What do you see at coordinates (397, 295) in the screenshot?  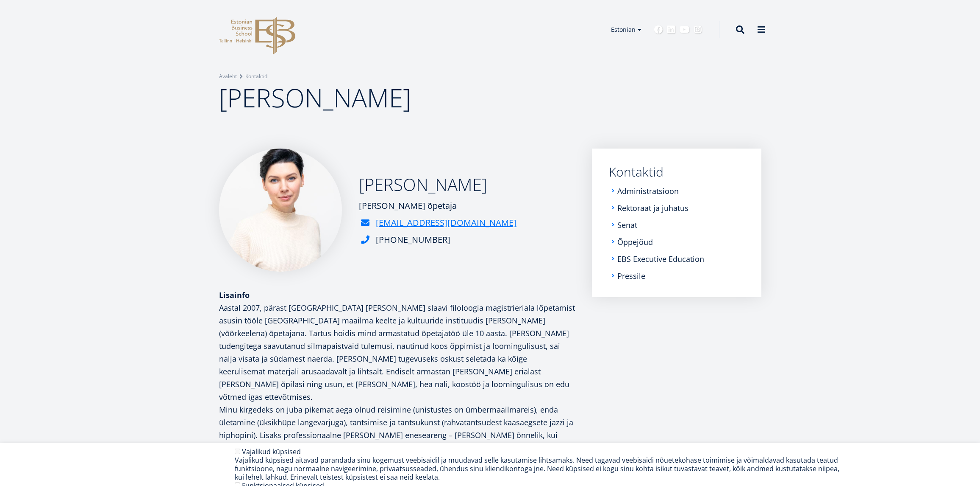 I see `div: Lisainfo` at bounding box center [397, 295].